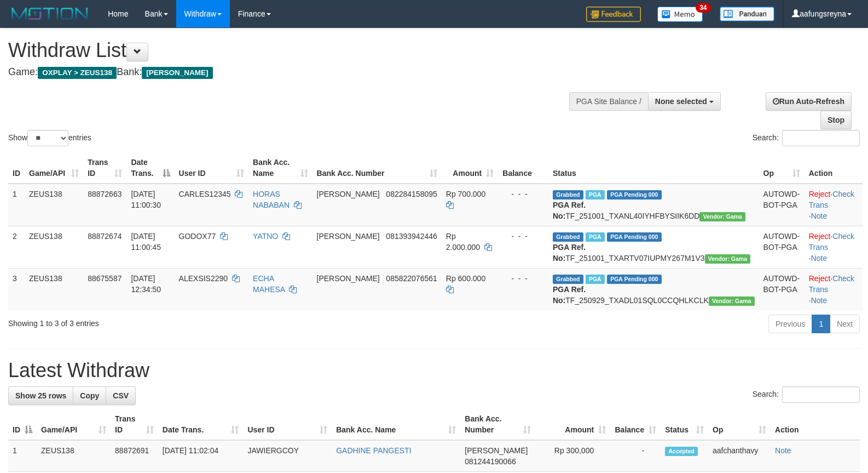  I want to click on td: TF_251001_TXANL40IYHFBYSIIK6DD, so click(654, 205).